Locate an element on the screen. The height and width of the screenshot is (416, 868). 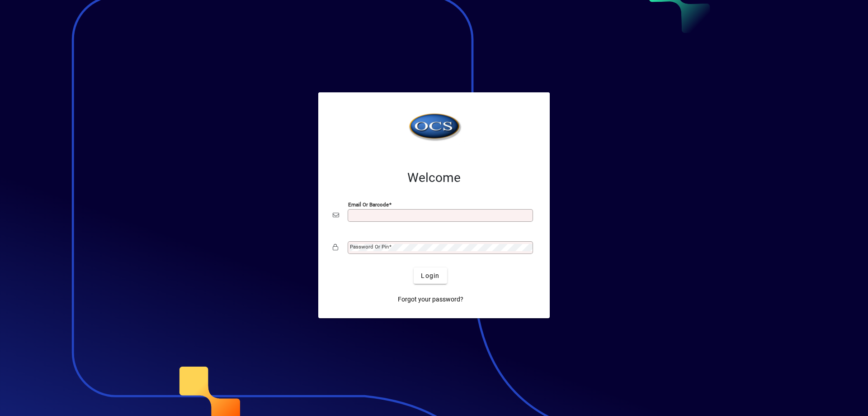
button: Login is located at coordinates (430, 275).